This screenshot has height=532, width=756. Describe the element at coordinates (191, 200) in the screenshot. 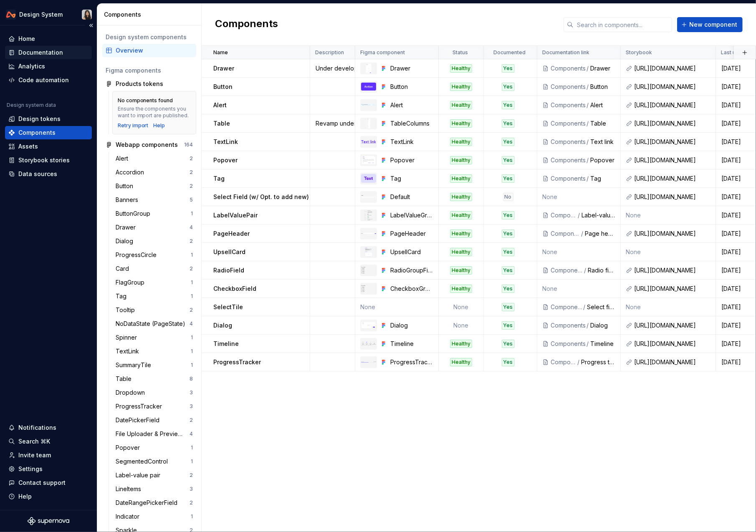

I see `div: 5` at that location.